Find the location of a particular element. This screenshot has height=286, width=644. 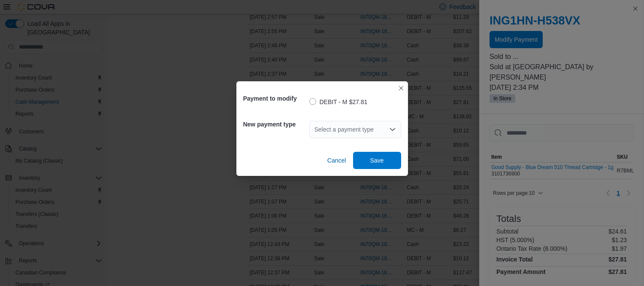

span: Cancel is located at coordinates (337, 160).